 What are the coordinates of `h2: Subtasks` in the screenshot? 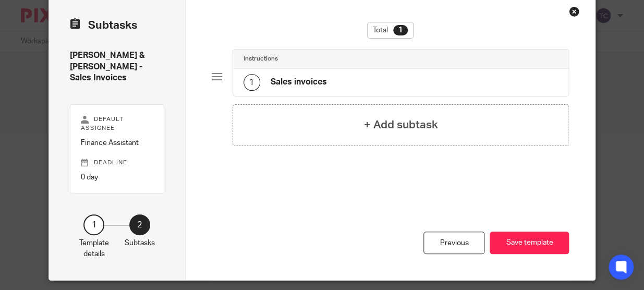 It's located at (104, 26).